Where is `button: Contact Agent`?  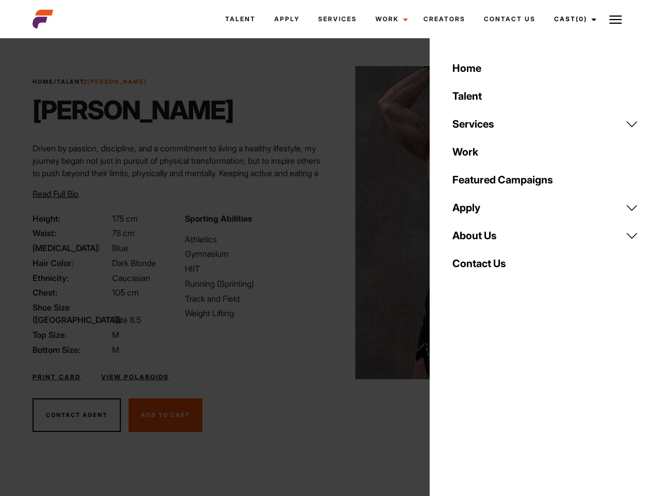
button: Contact Agent is located at coordinates (76, 415).